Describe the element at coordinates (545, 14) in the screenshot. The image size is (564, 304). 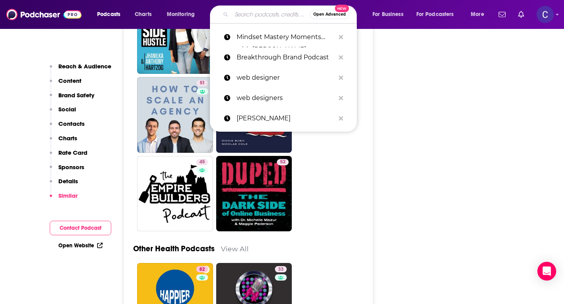
I see `img: User Profile` at that location.